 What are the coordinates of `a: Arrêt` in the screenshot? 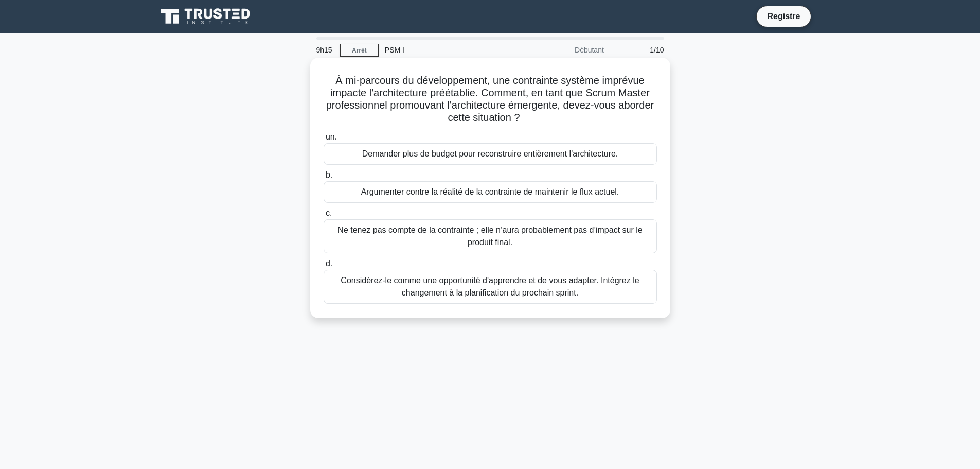 It's located at (359, 50).